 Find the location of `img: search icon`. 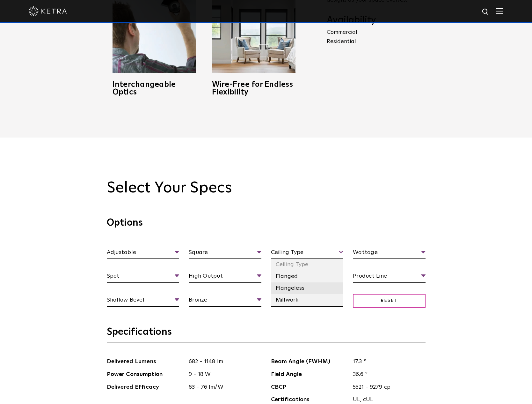

img: search icon is located at coordinates (486, 12).